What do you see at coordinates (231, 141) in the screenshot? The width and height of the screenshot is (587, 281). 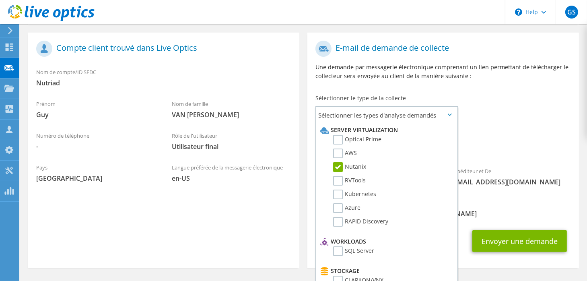 I see `div: Rôle de l'utilisateur` at bounding box center [231, 141].